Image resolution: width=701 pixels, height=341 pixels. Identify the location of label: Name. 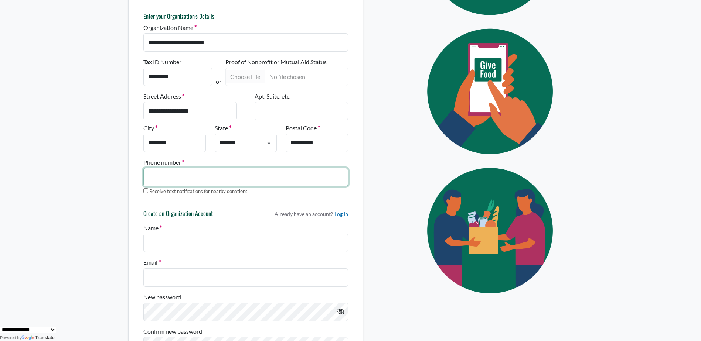
(153, 228).